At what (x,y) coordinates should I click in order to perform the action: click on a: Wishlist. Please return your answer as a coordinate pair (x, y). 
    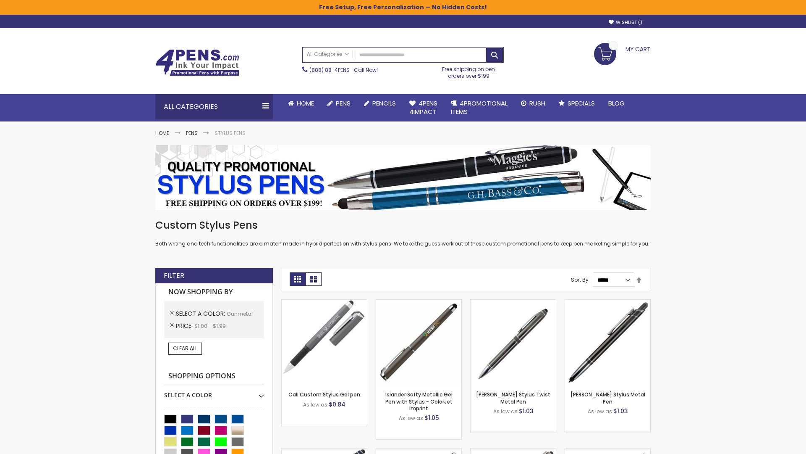
    Looking at the image, I should click on (626, 22).